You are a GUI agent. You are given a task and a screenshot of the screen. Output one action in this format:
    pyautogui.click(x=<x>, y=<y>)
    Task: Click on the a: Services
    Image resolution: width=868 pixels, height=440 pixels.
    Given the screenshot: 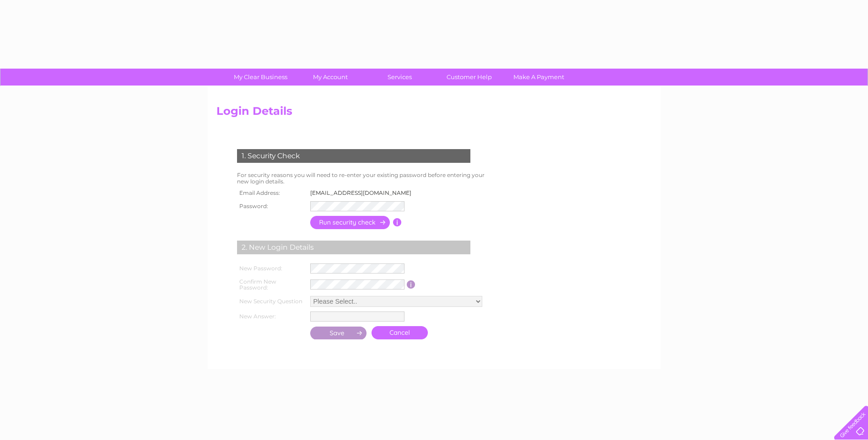 What is the action you would take?
    pyautogui.click(x=399, y=77)
    